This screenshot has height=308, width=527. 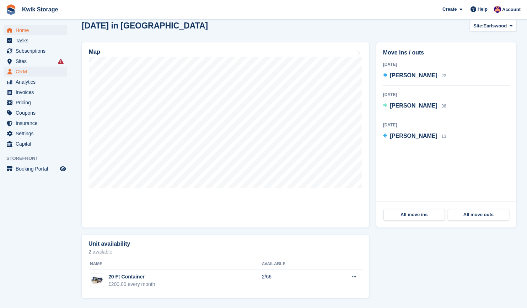 What do you see at coordinates (414, 214) in the screenshot?
I see `a: All move ins` at bounding box center [414, 214].